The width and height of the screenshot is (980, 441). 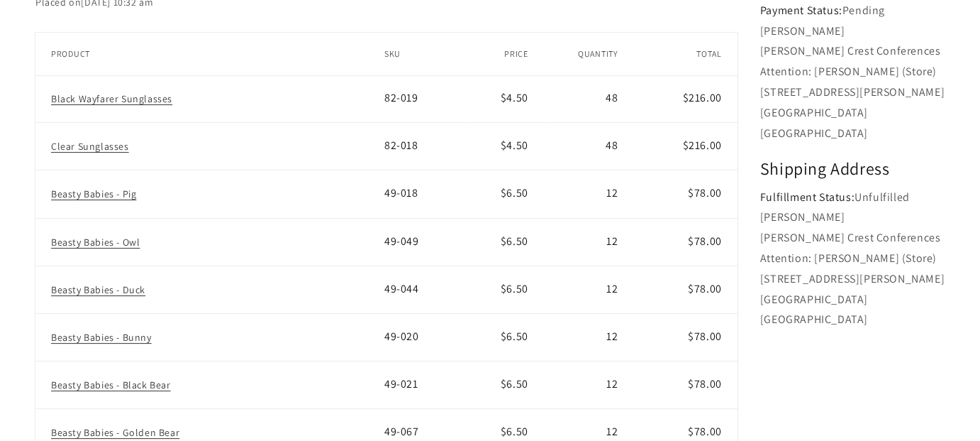 What do you see at coordinates (802, 10) in the screenshot?
I see `strong: Payment Status:` at bounding box center [802, 10].